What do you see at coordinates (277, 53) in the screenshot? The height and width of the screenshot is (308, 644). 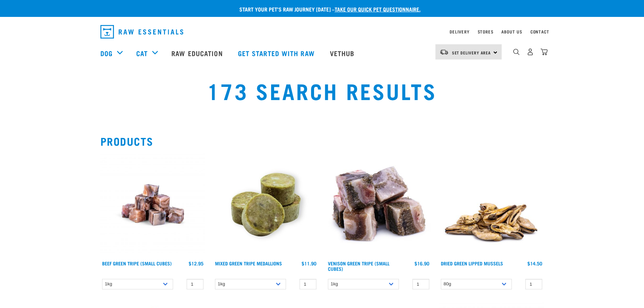 I see `a: Get started with Raw` at bounding box center [277, 53].